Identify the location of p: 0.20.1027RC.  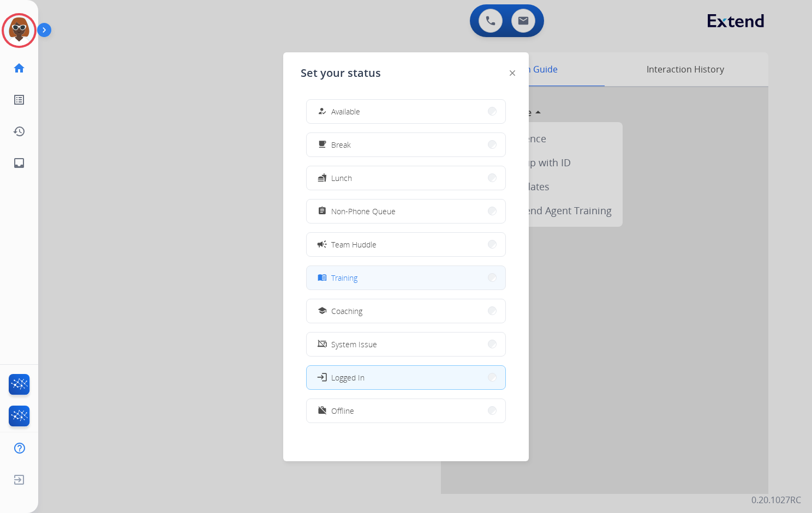
(776, 500).